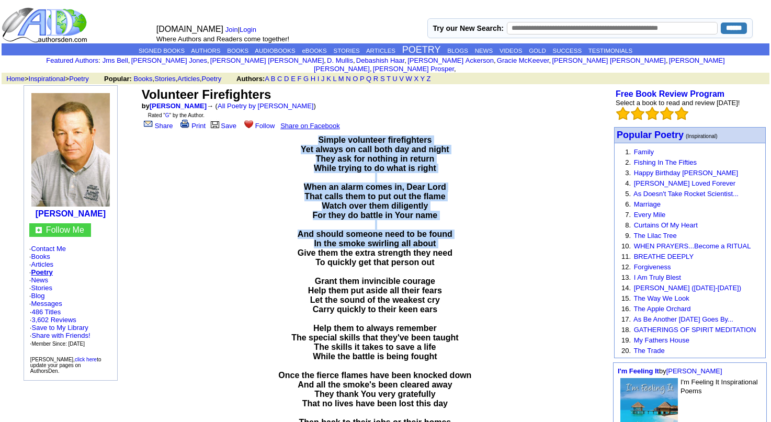 The image size is (771, 422). I want to click on a: Save, so click(223, 126).